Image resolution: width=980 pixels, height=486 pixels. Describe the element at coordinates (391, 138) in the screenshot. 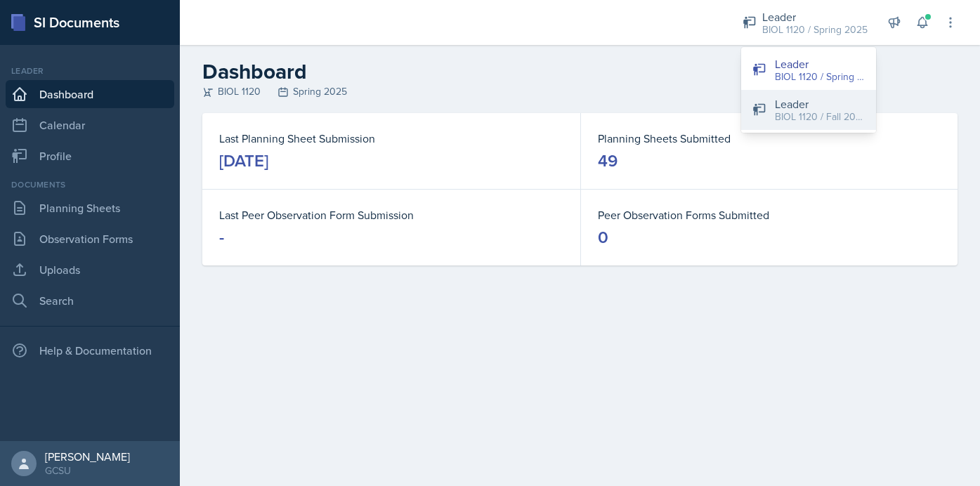

I see `dt: Last Planning Sheet Submission` at that location.